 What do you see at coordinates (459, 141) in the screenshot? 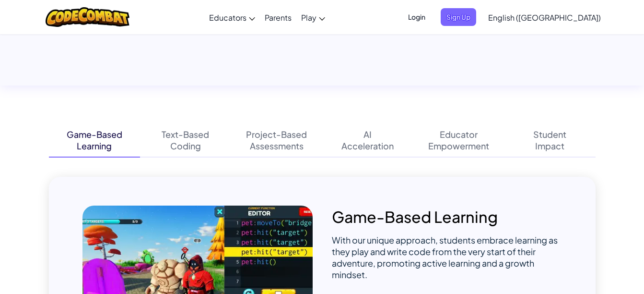
I see `button: EducatorEmpowerment` at bounding box center [459, 141].